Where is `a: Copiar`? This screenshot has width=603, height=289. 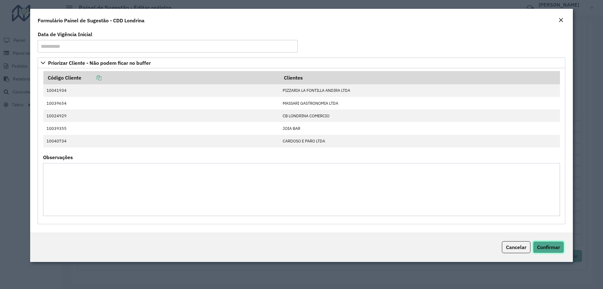
a: Copiar is located at coordinates (91, 78).